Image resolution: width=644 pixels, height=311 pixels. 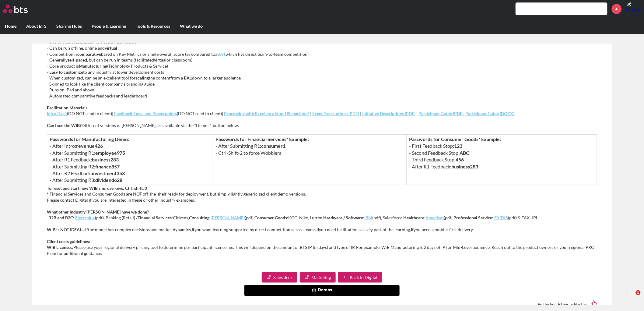 What do you see at coordinates (490, 113) in the screenshot?
I see `em: Participant Guide (DOCX)` at bounding box center [490, 113].